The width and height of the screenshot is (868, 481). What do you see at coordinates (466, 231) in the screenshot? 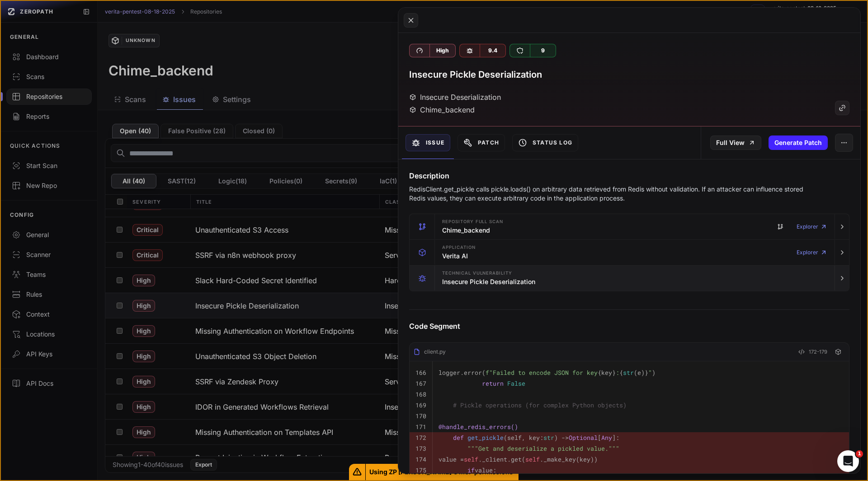
I see `h3: Chime_backend` at bounding box center [466, 231].